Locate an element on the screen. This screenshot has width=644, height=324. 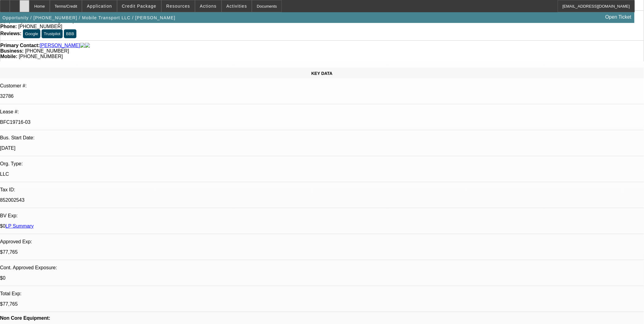
button: Google is located at coordinates (32, 33).